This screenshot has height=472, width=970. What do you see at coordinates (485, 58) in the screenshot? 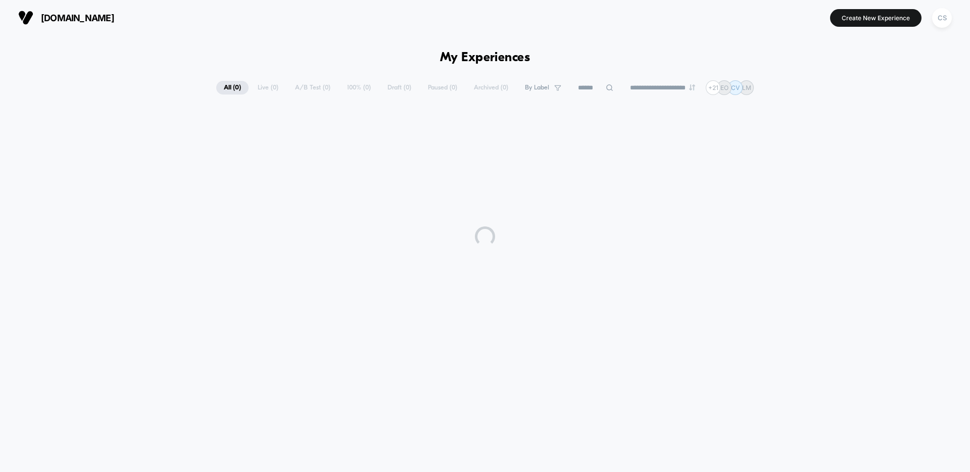
I see `h1: My Experiences` at bounding box center [485, 58].